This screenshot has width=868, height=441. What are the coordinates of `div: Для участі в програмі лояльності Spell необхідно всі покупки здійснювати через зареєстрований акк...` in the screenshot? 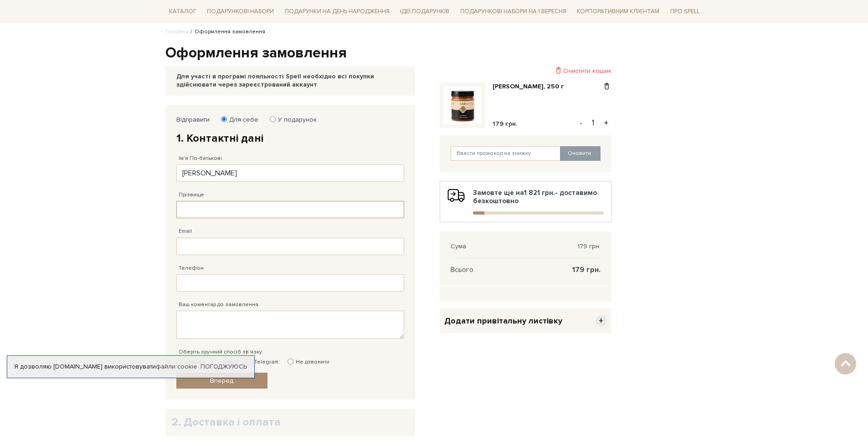 It's located at (291, 81).